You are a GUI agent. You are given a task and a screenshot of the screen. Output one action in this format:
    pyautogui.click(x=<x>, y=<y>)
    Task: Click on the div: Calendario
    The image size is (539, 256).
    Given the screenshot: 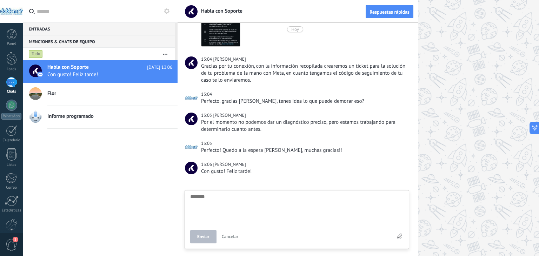 What is the action you would take?
    pyautogui.click(x=12, y=140)
    